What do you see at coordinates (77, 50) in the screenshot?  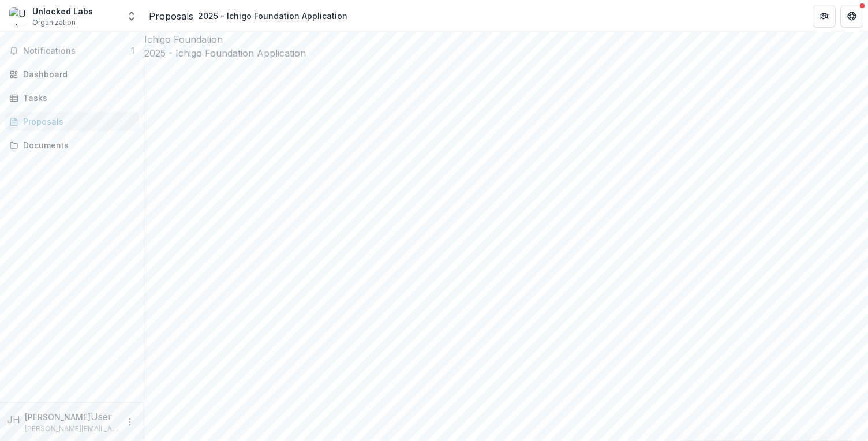 I see `span: Notifications` at bounding box center [77, 50].